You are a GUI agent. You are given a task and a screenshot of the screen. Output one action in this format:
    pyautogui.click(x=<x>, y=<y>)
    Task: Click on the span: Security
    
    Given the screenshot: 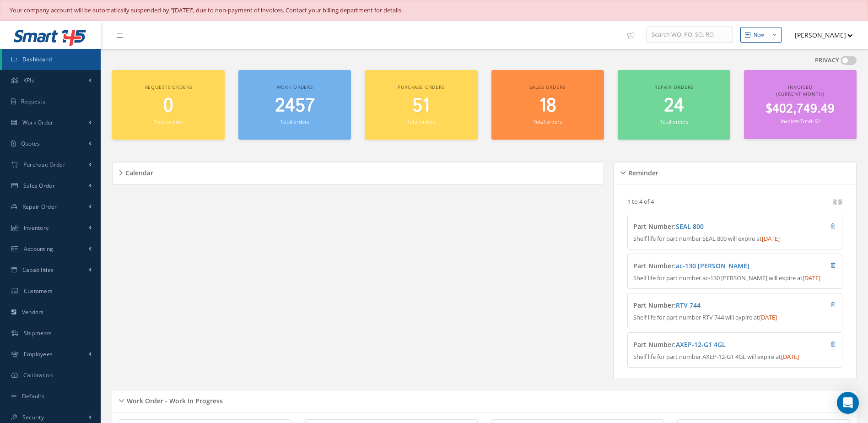 What is the action you would take?
    pyautogui.click(x=33, y=417)
    